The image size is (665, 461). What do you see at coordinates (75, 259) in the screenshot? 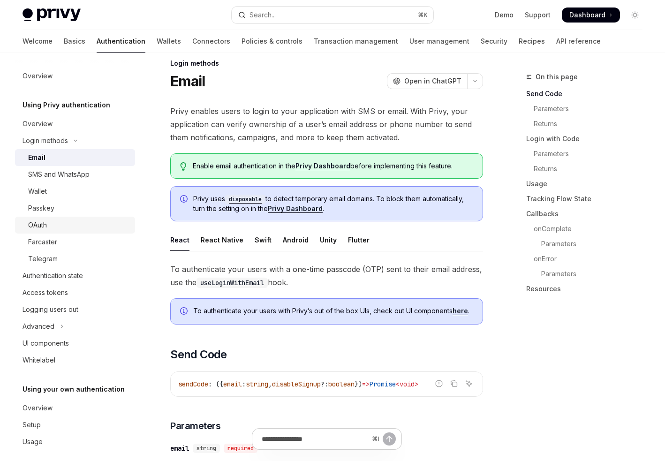
I see `a: Telegram` at bounding box center [75, 259].